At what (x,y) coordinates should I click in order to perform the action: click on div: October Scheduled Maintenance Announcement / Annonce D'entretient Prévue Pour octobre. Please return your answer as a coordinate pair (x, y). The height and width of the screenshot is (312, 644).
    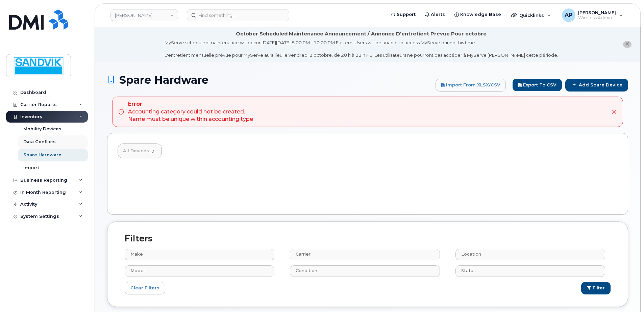
    Looking at the image, I should click on (361, 34).